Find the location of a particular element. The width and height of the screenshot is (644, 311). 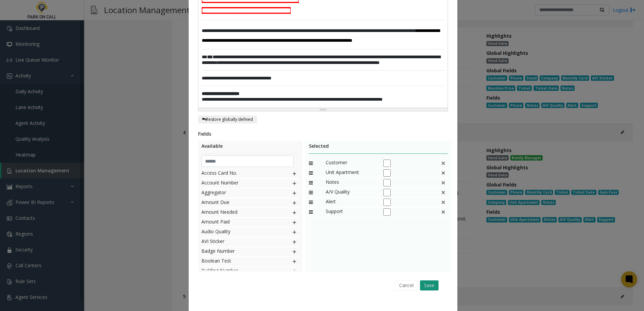

button: Restore globally defined is located at coordinates (227, 120).